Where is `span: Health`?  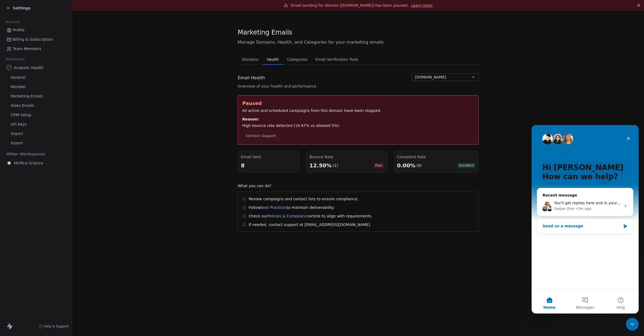 span: Health is located at coordinates (273, 59).